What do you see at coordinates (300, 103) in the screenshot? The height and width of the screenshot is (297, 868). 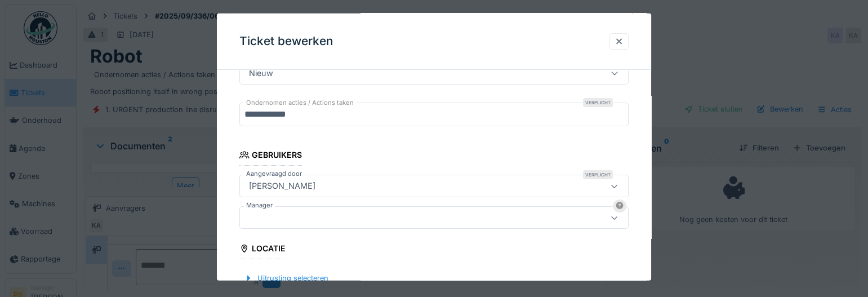 I see `label: Ondernomen acties / Actions taken` at bounding box center [300, 103].